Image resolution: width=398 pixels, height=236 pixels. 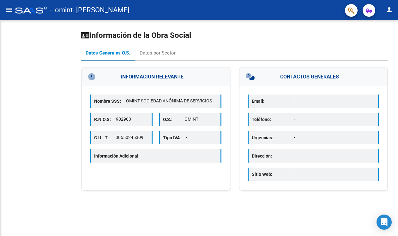 I want to click on p: Sitio Web:, so click(x=272, y=175).